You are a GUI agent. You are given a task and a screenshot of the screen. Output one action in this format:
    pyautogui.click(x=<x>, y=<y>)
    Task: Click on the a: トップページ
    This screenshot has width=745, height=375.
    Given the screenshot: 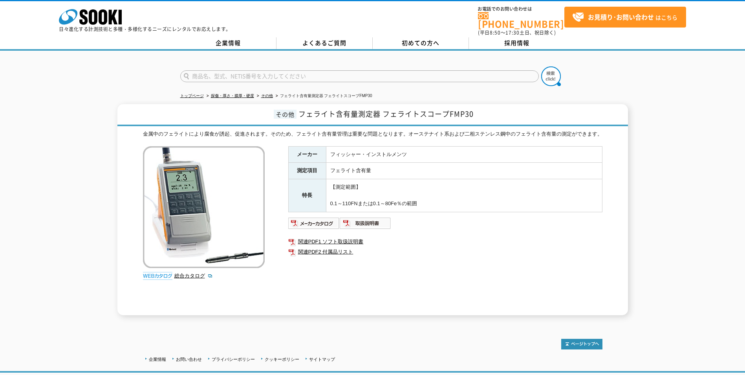 What is the action you would take?
    pyautogui.click(x=192, y=95)
    